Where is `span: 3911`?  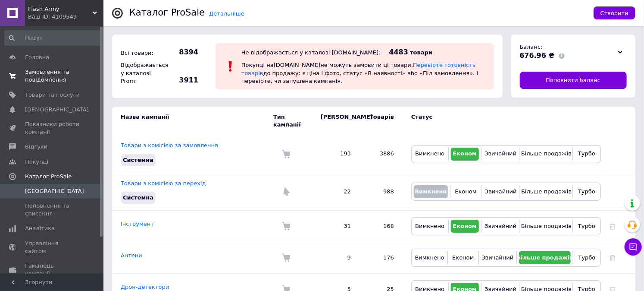 span: 3911 is located at coordinates (183, 80).